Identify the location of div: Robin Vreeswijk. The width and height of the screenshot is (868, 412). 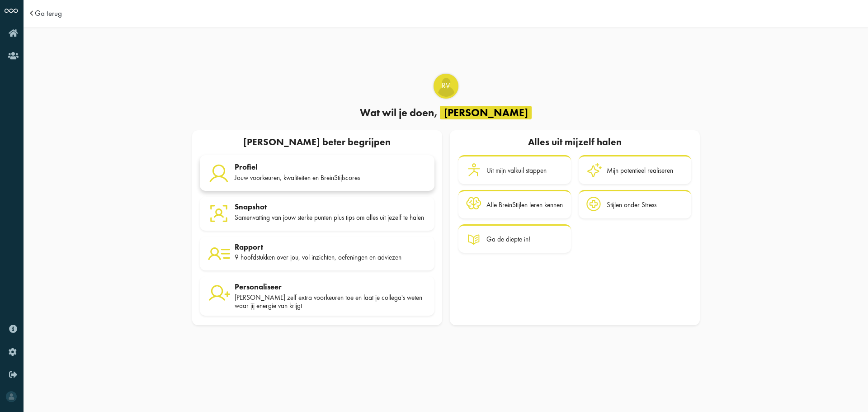
(446, 86).